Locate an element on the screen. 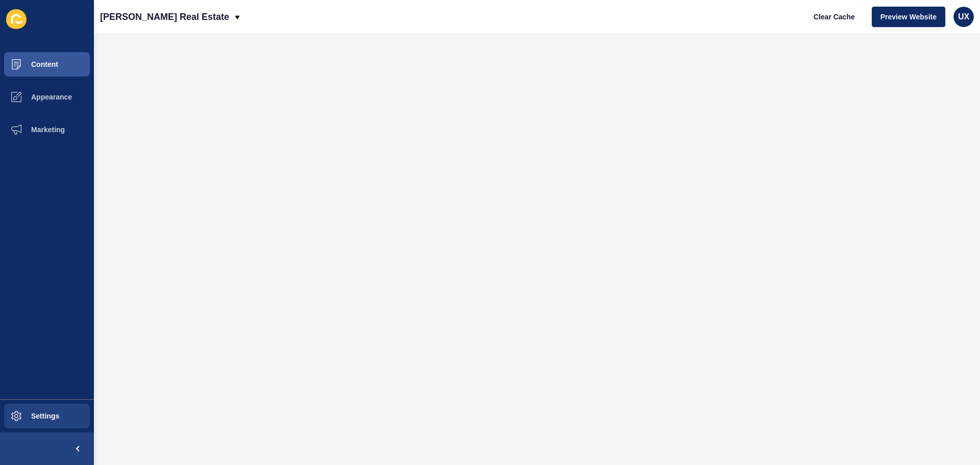 This screenshot has width=980, height=465. span: Clear Cache is located at coordinates (834, 17).